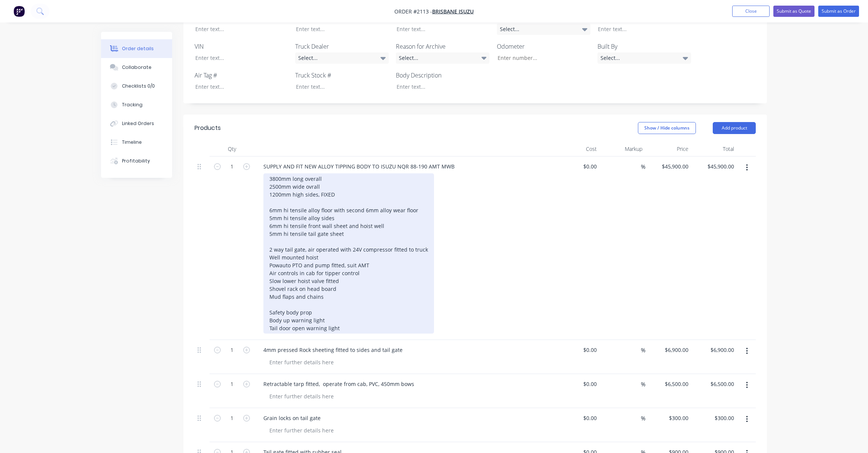  I want to click on div: Linked Orders, so click(138, 123).